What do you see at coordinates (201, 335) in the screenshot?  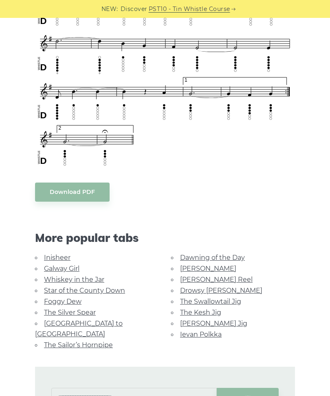 I see `a: Ievan Polkka` at bounding box center [201, 335].